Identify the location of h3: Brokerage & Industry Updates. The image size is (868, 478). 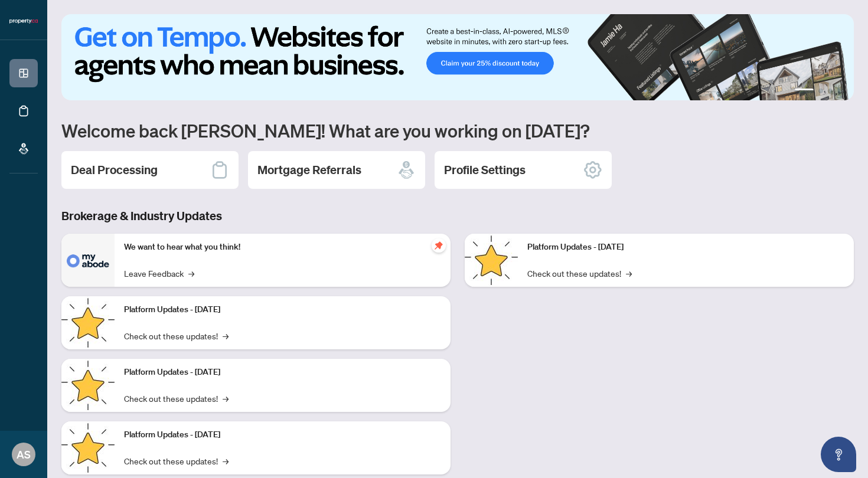
(457, 216).